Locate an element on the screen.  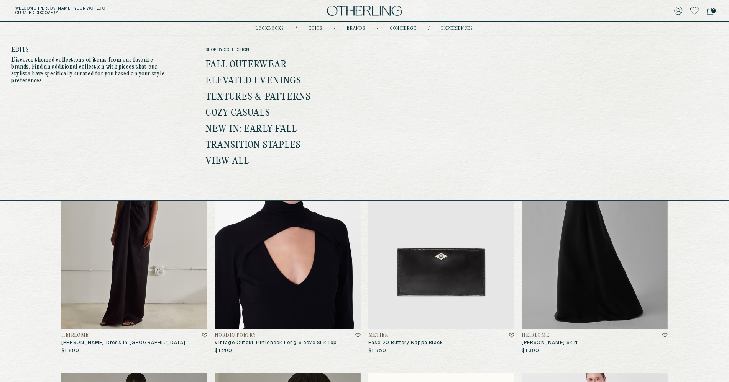
p: $1,950 is located at coordinates (377, 351).